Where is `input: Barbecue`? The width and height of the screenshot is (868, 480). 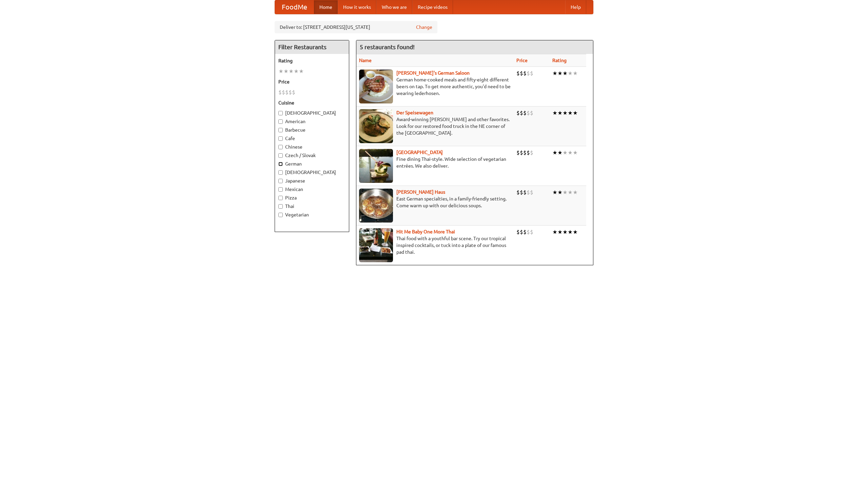
input: Barbecue is located at coordinates (280, 130).